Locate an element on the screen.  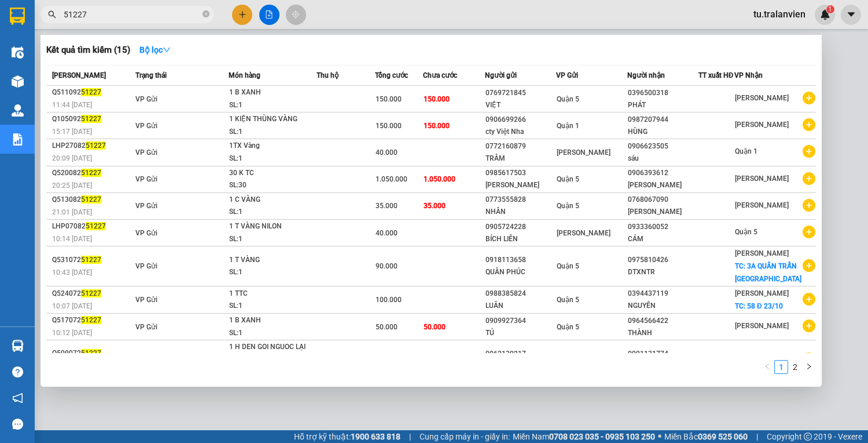
div: NHÂN is located at coordinates (520, 212).